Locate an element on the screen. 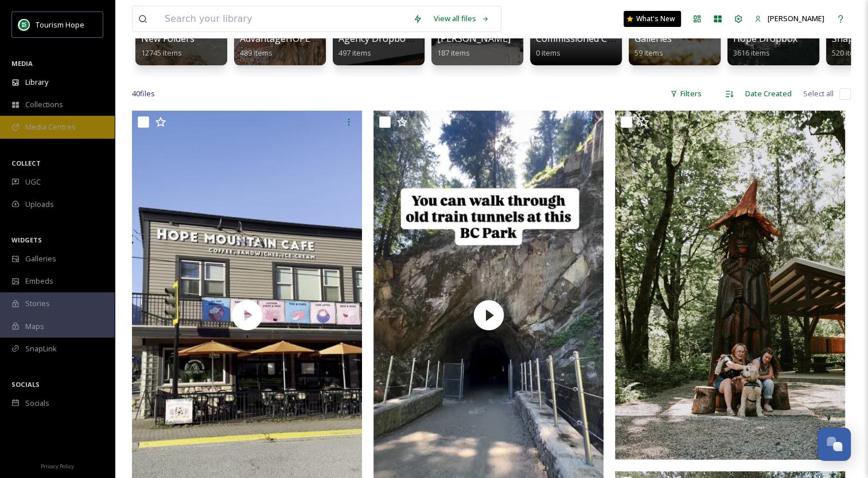  a: View all files is located at coordinates (461, 18).